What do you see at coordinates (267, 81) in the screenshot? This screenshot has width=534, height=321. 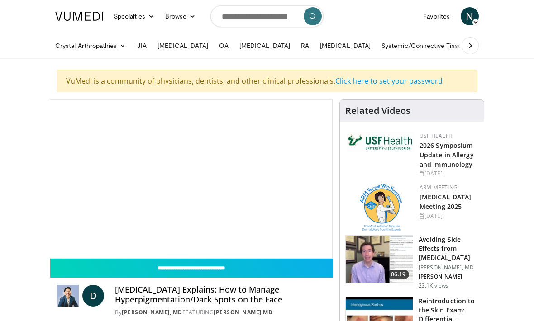 I see `div: VuMedi is a community of physicians, dentists, and other clinical professionals.` at bounding box center [267, 81].